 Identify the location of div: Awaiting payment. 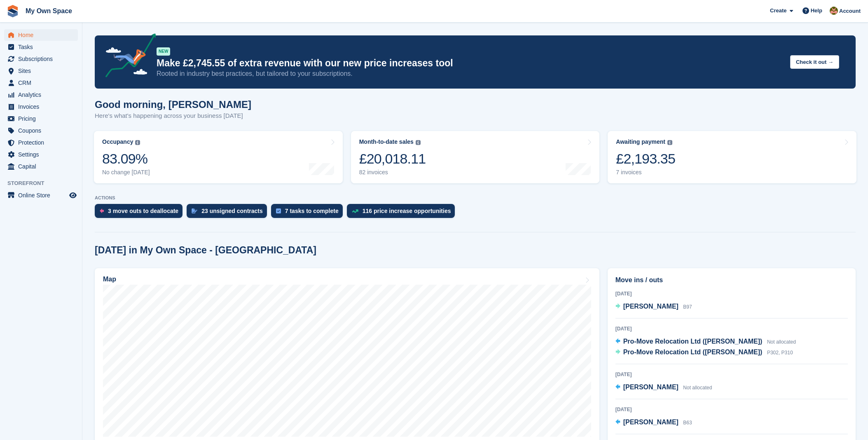
(641, 142).